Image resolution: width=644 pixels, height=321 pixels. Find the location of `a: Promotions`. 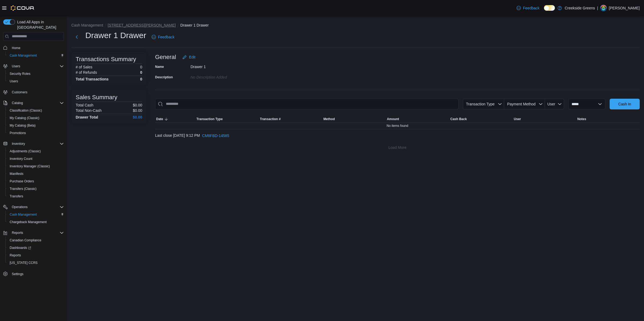

a: Promotions is located at coordinates (18, 133).